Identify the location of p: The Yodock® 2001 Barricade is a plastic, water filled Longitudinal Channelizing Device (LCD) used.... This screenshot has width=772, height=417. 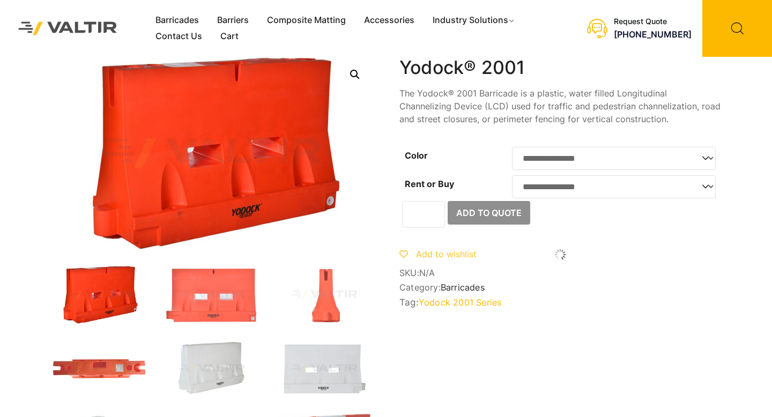
(560, 106).